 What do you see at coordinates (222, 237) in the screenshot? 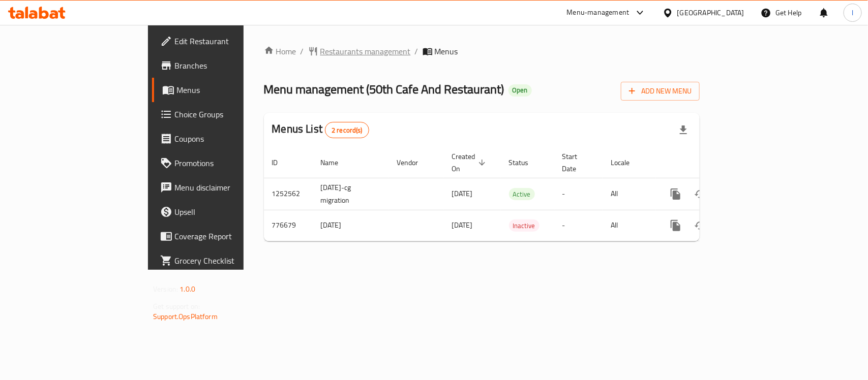
I see `a: Coverage Report` at bounding box center [222, 237].